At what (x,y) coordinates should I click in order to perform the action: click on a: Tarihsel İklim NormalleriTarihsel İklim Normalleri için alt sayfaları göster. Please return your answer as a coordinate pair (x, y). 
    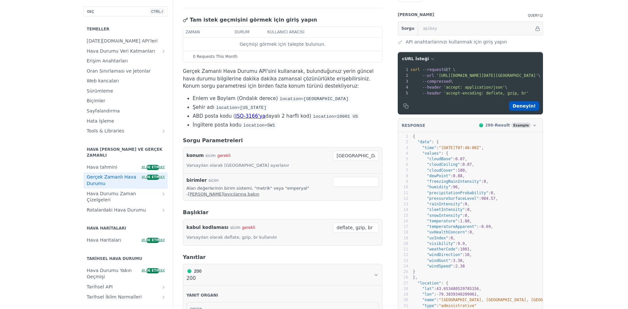
    Looking at the image, I should click on (126, 297).